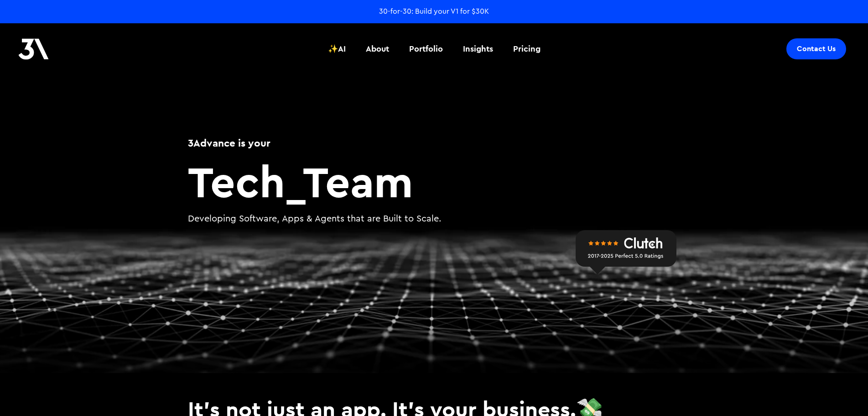  Describe the element at coordinates (337, 49) in the screenshot. I see `div: ✨AI` at that location.